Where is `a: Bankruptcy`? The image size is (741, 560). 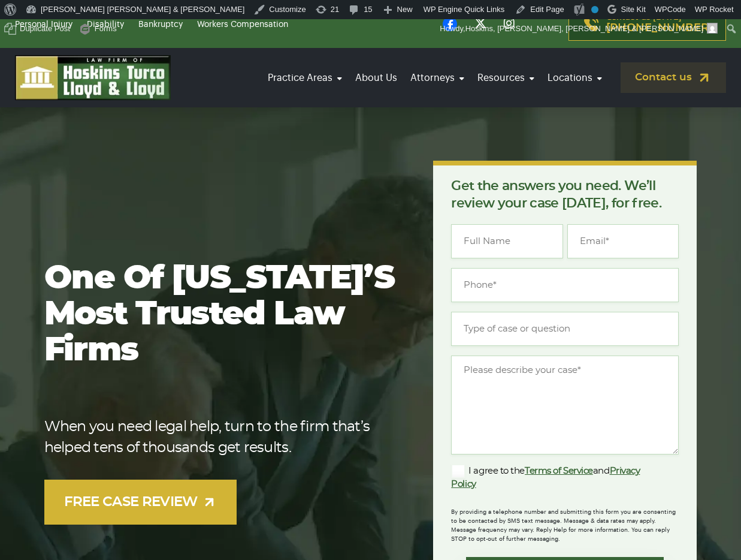
a: Bankruptcy is located at coordinates (161, 24).